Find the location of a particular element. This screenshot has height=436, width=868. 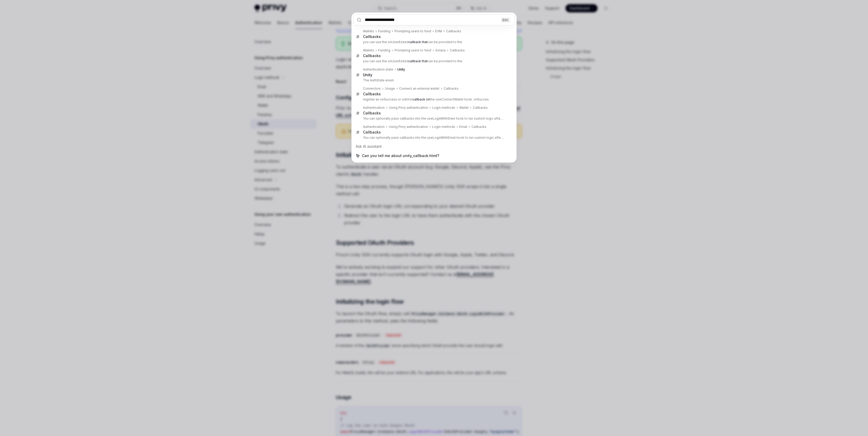

div: Email is located at coordinates (464, 127).